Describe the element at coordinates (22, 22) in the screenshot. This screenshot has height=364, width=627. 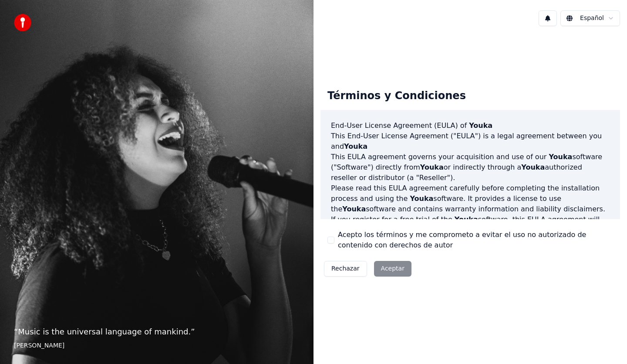
I see `img: youka` at that location.